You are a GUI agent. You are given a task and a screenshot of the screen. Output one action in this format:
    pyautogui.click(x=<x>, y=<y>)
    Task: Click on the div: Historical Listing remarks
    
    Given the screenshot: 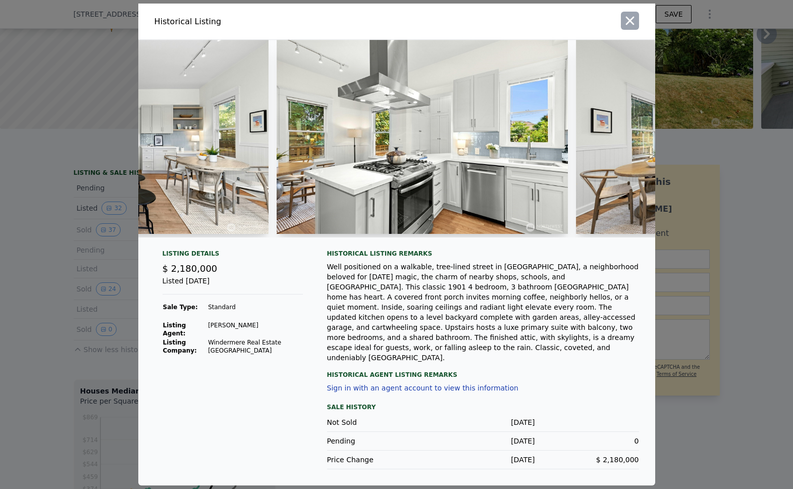 What is the action you would take?
    pyautogui.click(x=483, y=253)
    